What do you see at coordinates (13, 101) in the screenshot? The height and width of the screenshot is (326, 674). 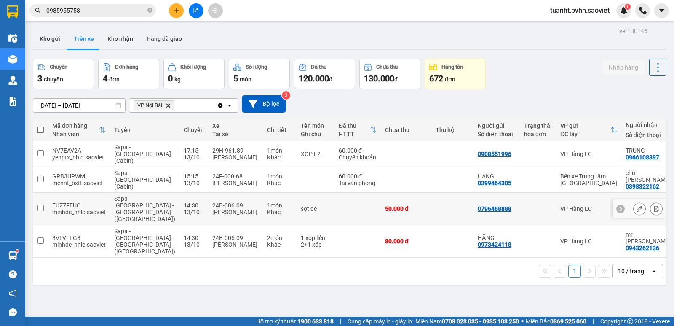 I see `img: solution-icon` at bounding box center [13, 101].